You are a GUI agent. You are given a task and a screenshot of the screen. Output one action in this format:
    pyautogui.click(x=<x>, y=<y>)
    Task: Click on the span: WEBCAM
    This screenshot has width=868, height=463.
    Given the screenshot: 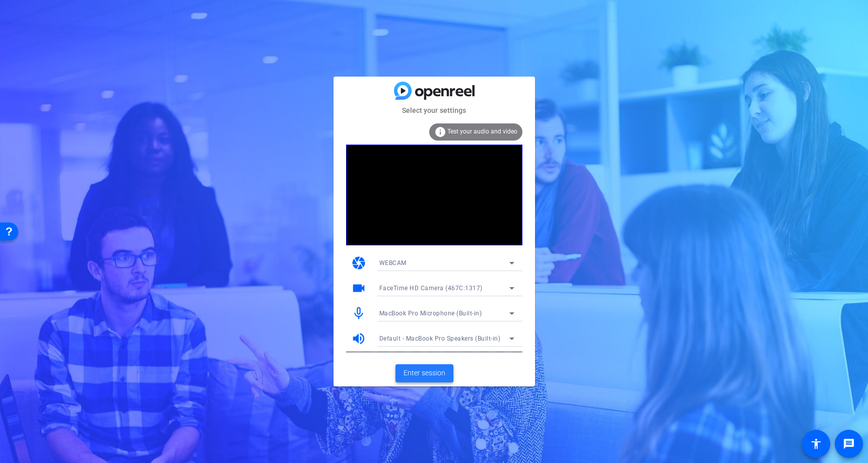 What is the action you would take?
    pyautogui.click(x=393, y=263)
    